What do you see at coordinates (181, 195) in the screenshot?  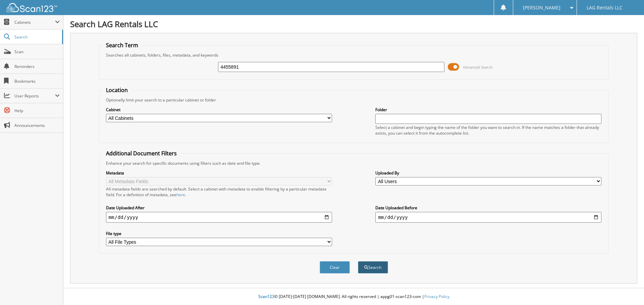 I see `a: here` at bounding box center [181, 195].